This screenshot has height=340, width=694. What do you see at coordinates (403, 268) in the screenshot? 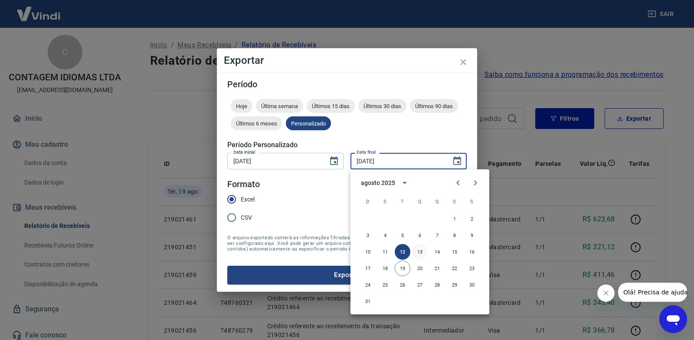
I see `button: 19` at bounding box center [403, 268].